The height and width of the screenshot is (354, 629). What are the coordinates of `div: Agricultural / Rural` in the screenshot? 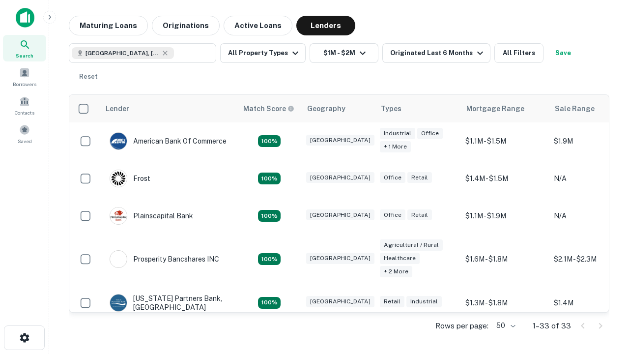 It's located at (411, 245).